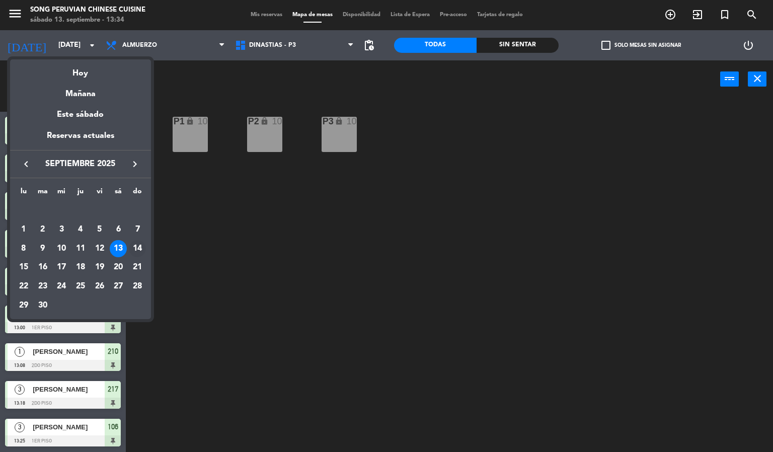  I want to click on div: 11, so click(80, 249).